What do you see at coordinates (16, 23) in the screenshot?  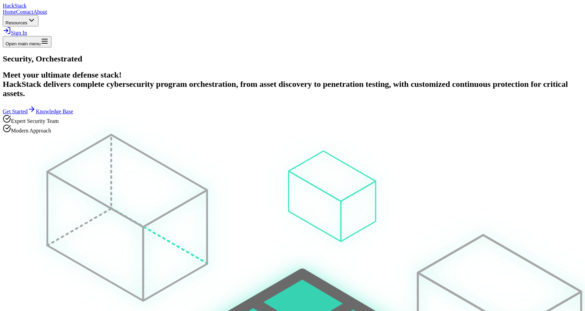 I see `span: Resources` at bounding box center [16, 23].